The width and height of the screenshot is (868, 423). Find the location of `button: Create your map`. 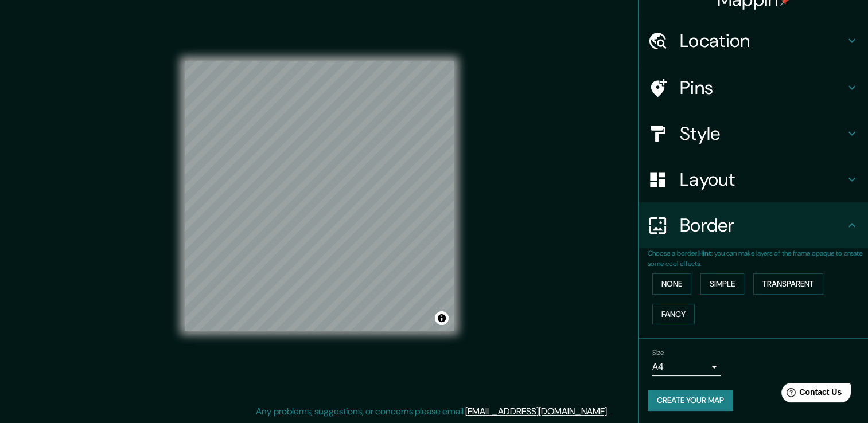

button: Create your map is located at coordinates (690, 400).